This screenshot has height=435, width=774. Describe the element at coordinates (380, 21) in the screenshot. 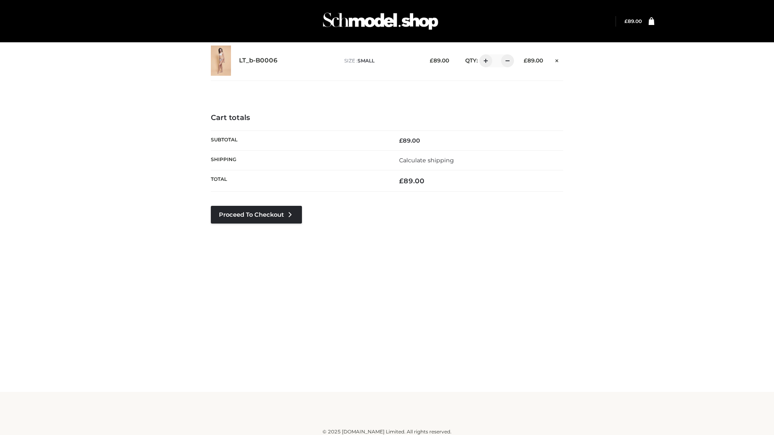

I see `a: Schmodel Admin 964` at that location.